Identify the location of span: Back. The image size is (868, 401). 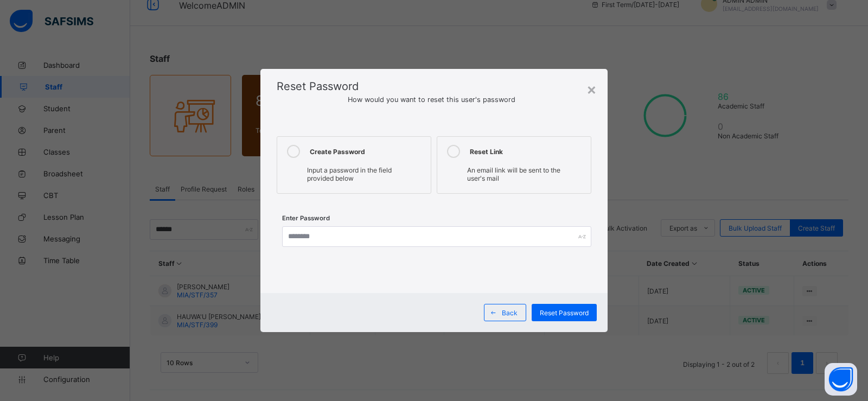
(510, 313).